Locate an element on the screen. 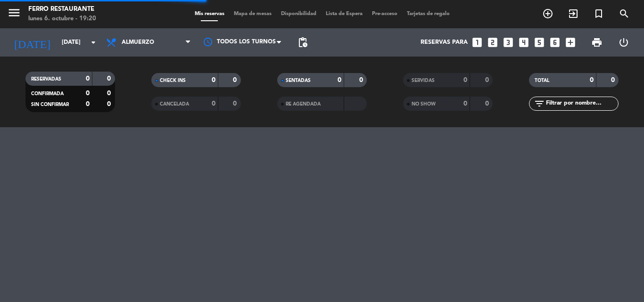 The width and height of the screenshot is (644, 302). i: looks_4 is located at coordinates (524, 42).